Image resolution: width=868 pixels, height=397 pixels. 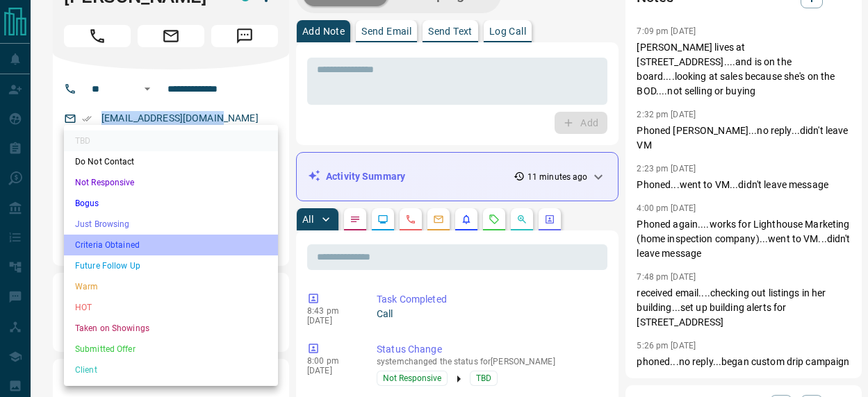 What do you see at coordinates (171, 224) in the screenshot?
I see `li: Just Browsing` at bounding box center [171, 224].